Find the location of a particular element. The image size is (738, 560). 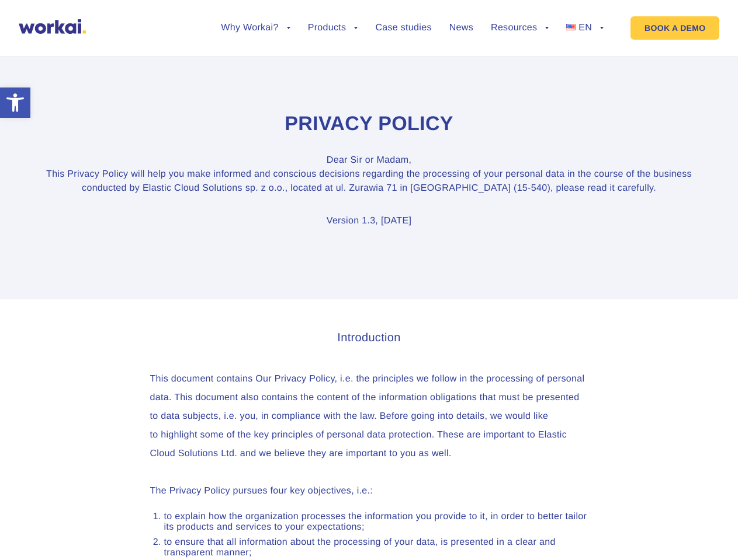

h1: Privacy Policy is located at coordinates (369, 124).